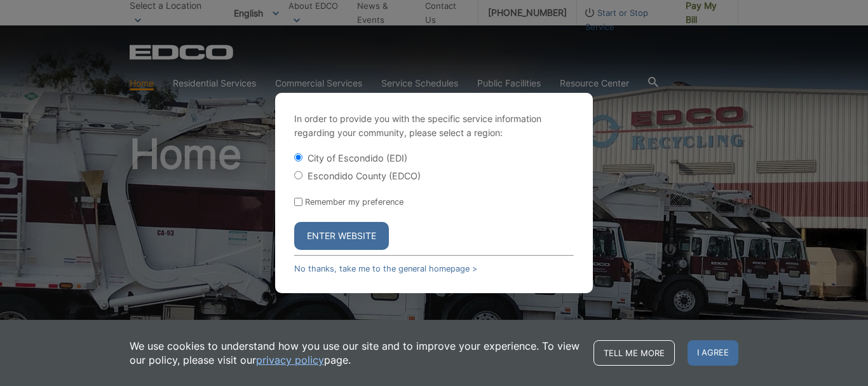 This screenshot has height=386, width=868. What do you see at coordinates (290, 360) in the screenshot?
I see `a: privacy policy` at bounding box center [290, 360].